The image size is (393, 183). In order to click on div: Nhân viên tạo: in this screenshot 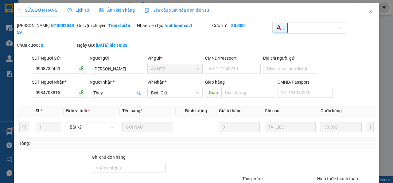, I will do `click(174, 25)`.